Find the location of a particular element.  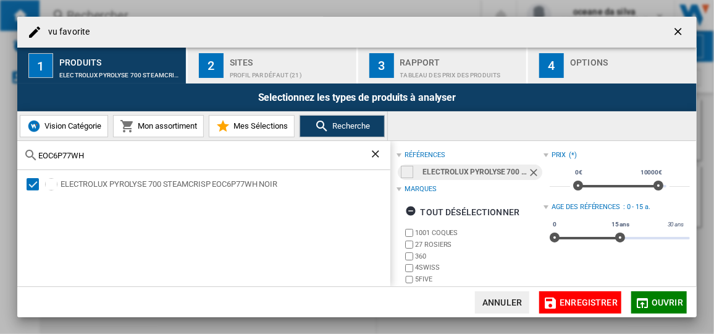

h4: vu favorite is located at coordinates (65, 32).